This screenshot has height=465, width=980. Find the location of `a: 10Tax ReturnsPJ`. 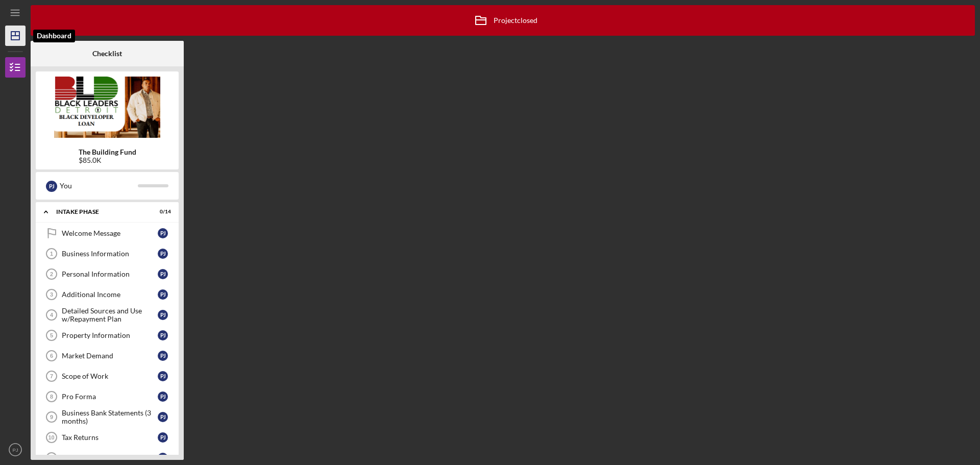

a: 10Tax ReturnsPJ is located at coordinates (108, 437).